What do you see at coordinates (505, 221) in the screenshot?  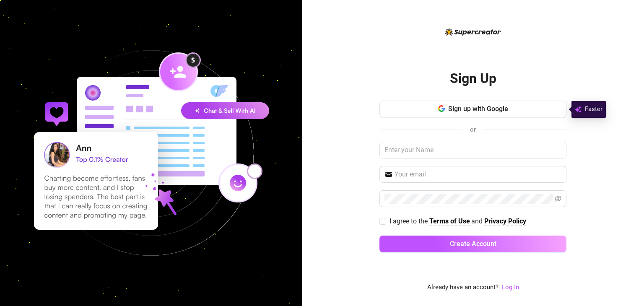 I see `strong: Privacy Policy` at bounding box center [505, 221].